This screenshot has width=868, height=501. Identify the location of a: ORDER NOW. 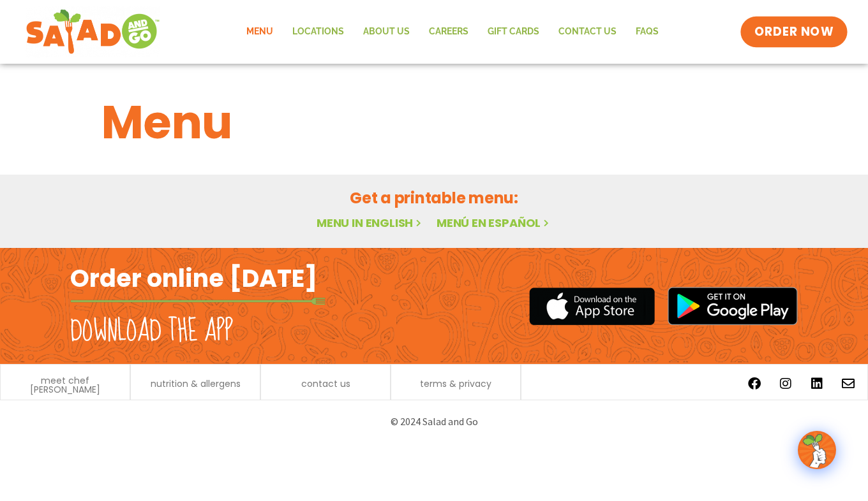
(794, 32).